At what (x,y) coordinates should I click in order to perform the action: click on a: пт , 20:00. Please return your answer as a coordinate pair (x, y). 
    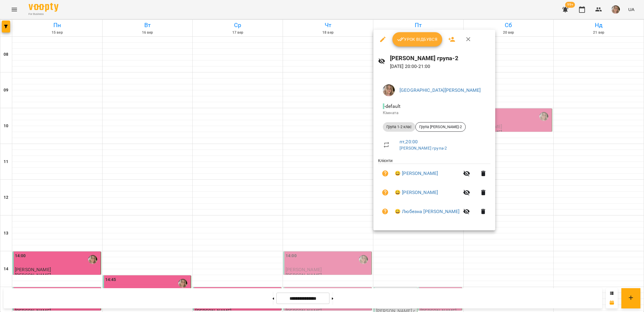
    Looking at the image, I should click on (408, 141).